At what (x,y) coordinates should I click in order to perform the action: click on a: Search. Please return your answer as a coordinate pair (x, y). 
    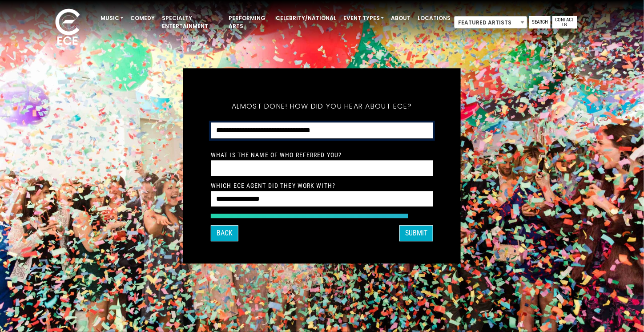
    Looking at the image, I should click on (540, 22).